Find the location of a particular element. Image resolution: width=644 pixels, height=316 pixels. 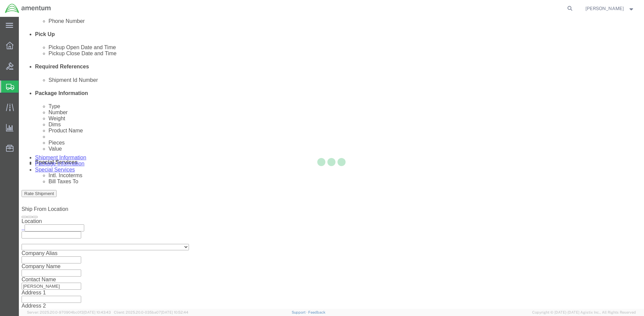

span: Client: 2025.20.0-035ba07 is located at coordinates (151, 312).